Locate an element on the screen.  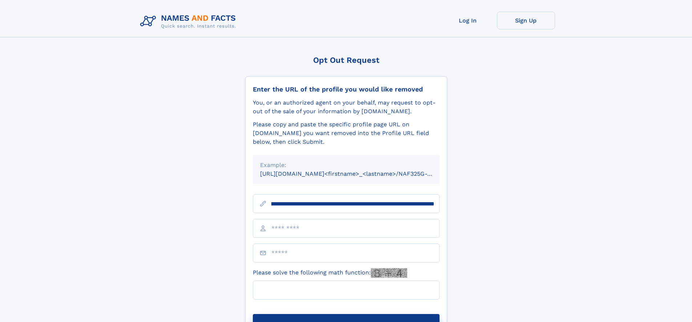
a: Log In is located at coordinates (468, 20).